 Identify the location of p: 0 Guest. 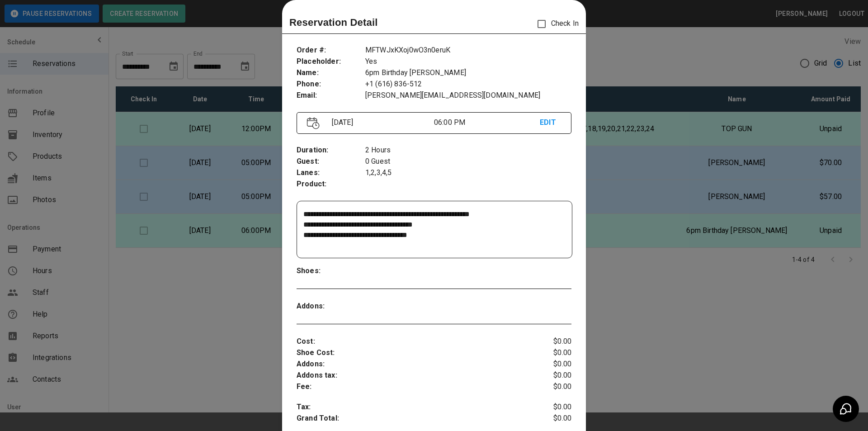
(468, 161).